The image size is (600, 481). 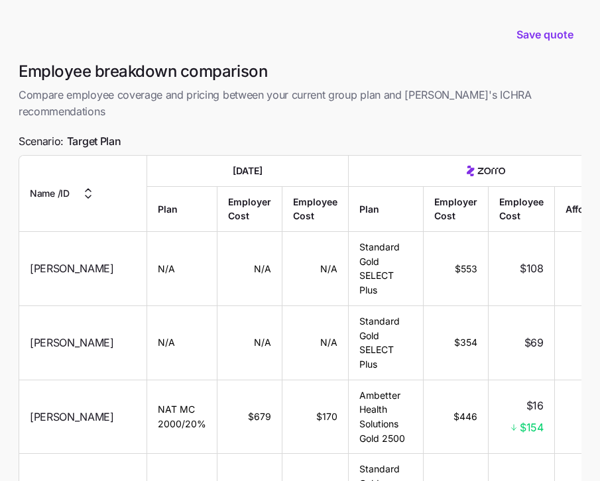 What do you see at coordinates (535, 406) in the screenshot?
I see `span: $16` at bounding box center [535, 406].